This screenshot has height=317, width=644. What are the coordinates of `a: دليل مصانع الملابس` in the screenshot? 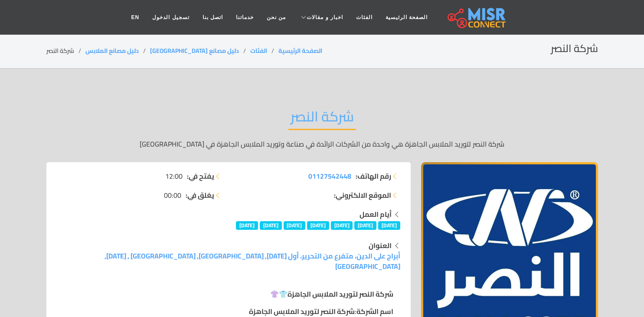 It's located at (112, 51).